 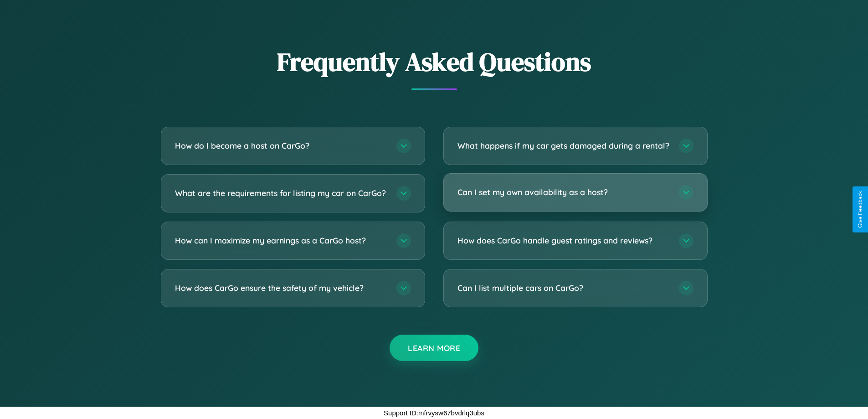 I want to click on div: Give Feedback, so click(x=860, y=210).